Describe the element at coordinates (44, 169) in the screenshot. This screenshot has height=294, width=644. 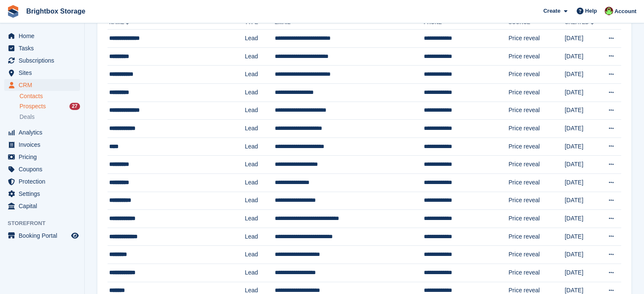
I see `span: Coupons` at that location.